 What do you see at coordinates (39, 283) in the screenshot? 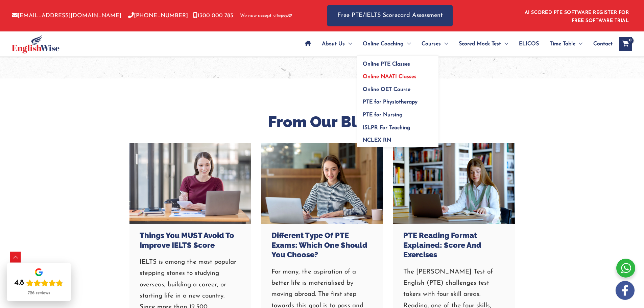
I see `div: Rating: 4.8 out of 5` at bounding box center [39, 283].